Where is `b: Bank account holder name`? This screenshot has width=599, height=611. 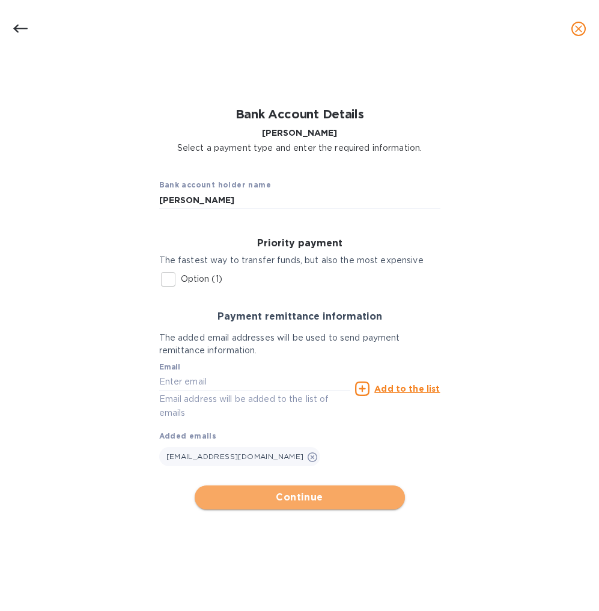 b: Bank account holder name is located at coordinates (215, 184).